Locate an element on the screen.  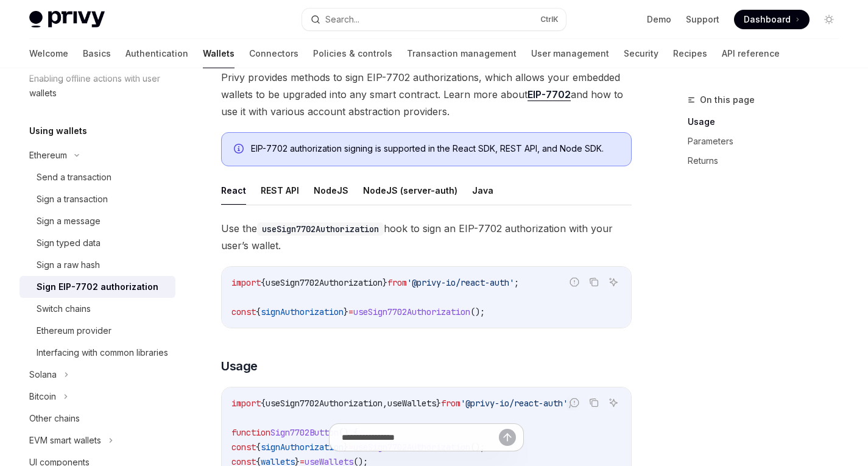
a: Returns is located at coordinates (768, 161).